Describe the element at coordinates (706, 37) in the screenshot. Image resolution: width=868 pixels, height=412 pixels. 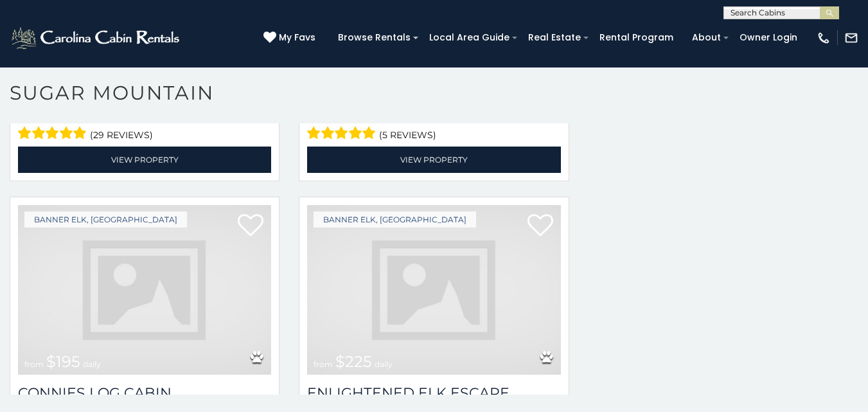
I see `a: About` at that location.